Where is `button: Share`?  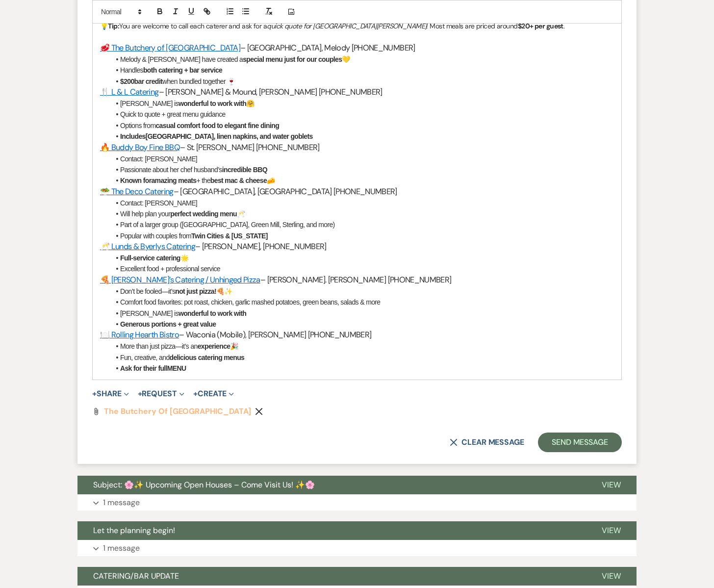
button: Share is located at coordinates (110, 394).